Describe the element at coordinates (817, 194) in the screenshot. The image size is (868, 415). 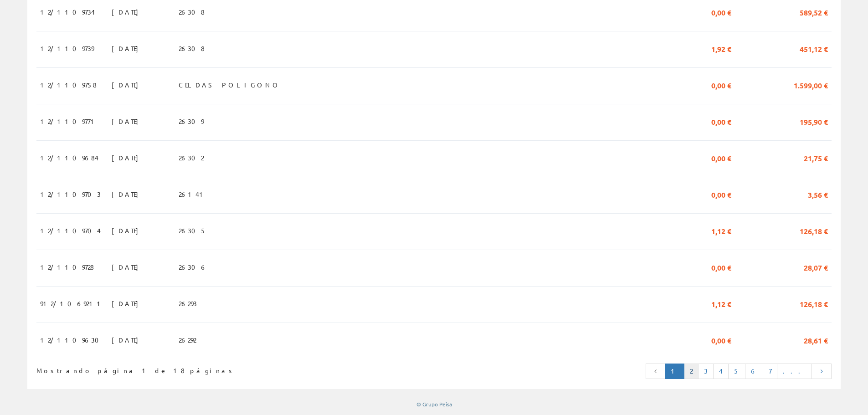
I see `span: 3,56 €` at that location.